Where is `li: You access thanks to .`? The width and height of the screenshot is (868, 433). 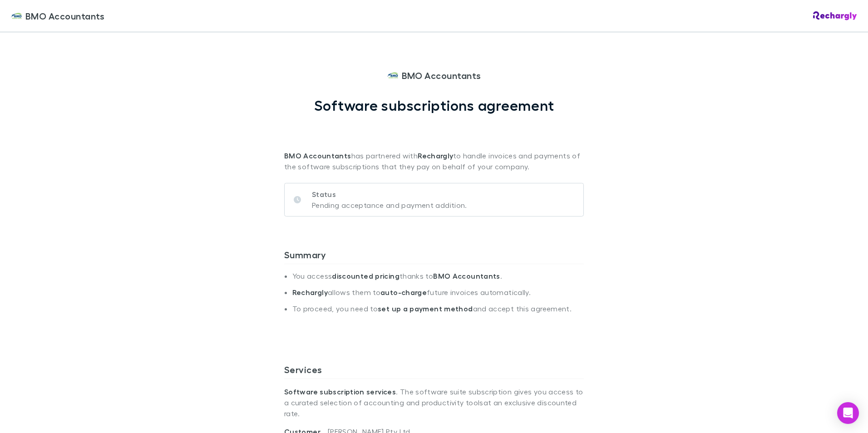 li: You access thanks to . is located at coordinates (438, 279).